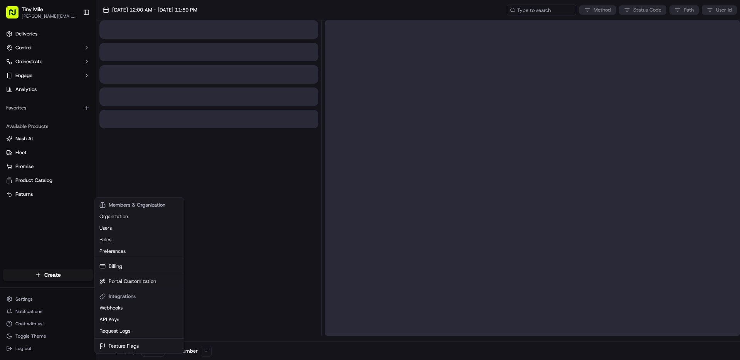 The width and height of the screenshot is (740, 360). I want to click on img: Nash, so click(15, 15).